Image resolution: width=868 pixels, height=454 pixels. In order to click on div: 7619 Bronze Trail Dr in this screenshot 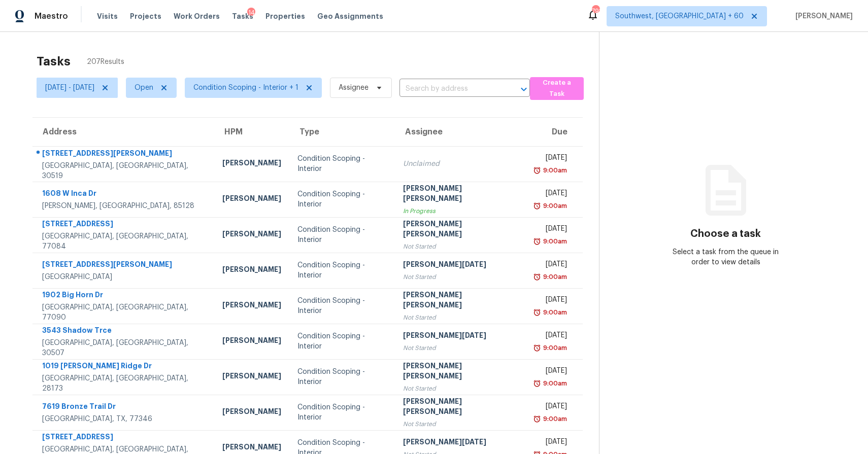, I will do `click(124, 407)`.